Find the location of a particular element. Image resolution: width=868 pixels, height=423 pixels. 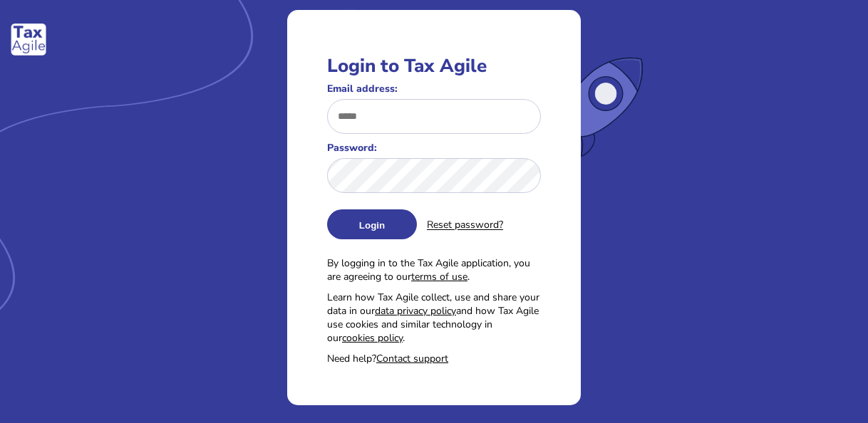

a: terms of use is located at coordinates (439, 276).